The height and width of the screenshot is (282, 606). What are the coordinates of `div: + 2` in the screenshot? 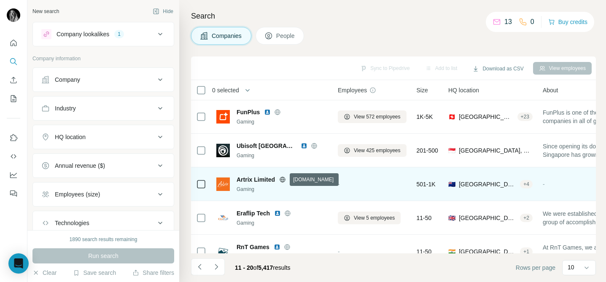 It's located at (526, 218).